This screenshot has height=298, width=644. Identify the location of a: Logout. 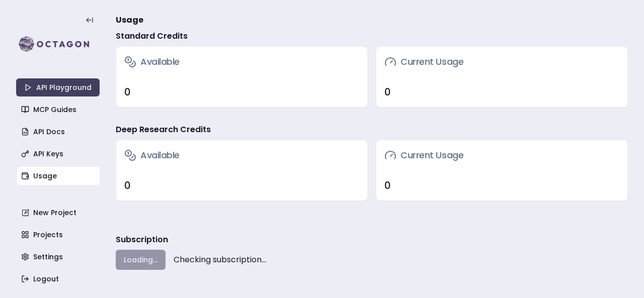
(59, 279).